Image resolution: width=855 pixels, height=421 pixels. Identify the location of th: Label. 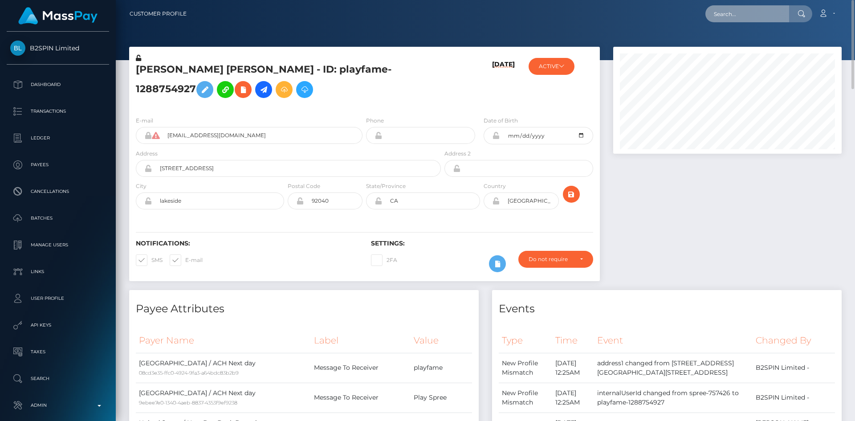
(361, 340).